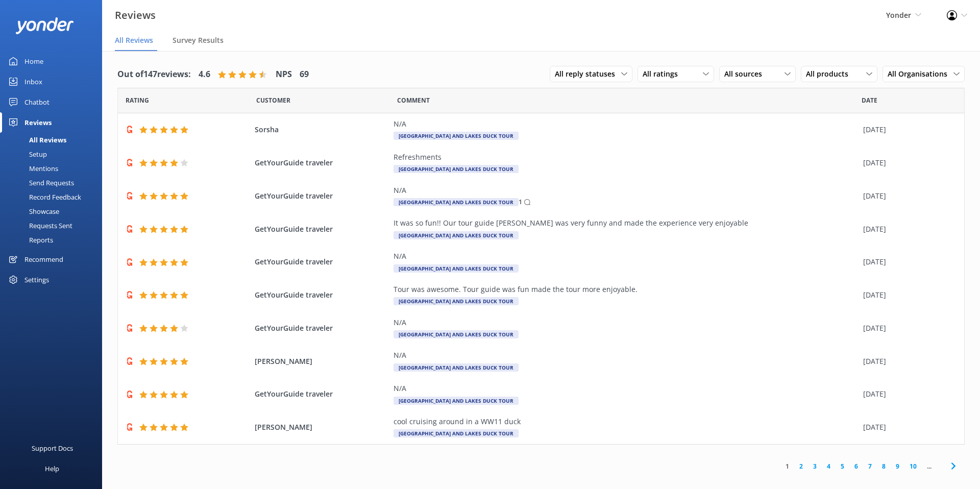 Image resolution: width=980 pixels, height=489 pixels. What do you see at coordinates (920, 74) in the screenshot?
I see `span: All Organisations` at bounding box center [920, 74].